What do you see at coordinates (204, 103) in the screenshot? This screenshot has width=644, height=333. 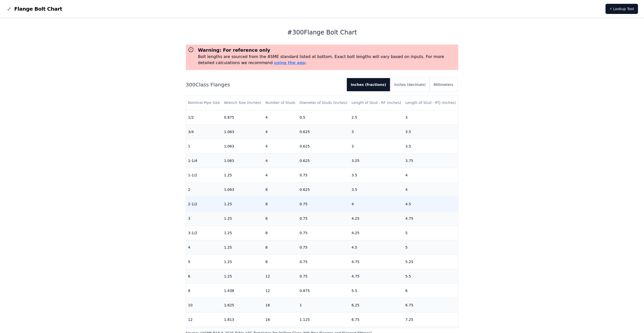 I see `th: Nominal Pipe Size` at bounding box center [204, 103].